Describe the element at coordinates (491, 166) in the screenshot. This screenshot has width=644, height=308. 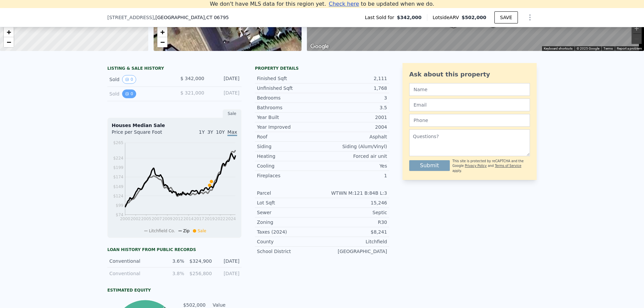
I see `div: This site is protected by reCAPTCHA and the Google and apply.` at that location.